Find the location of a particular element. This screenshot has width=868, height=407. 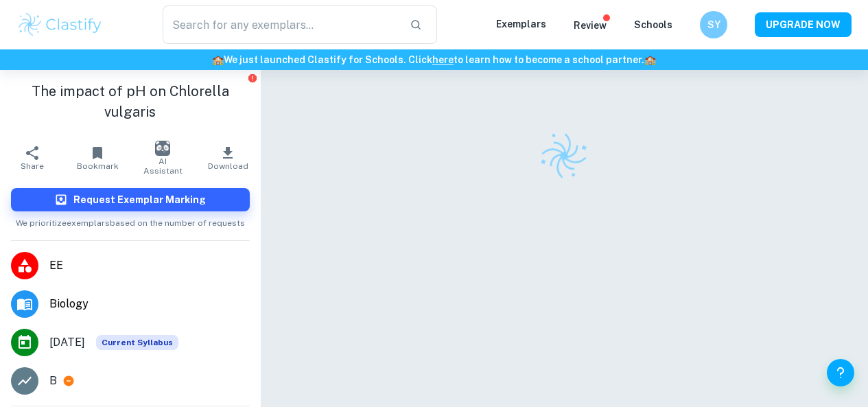

p: Review is located at coordinates (590, 26).